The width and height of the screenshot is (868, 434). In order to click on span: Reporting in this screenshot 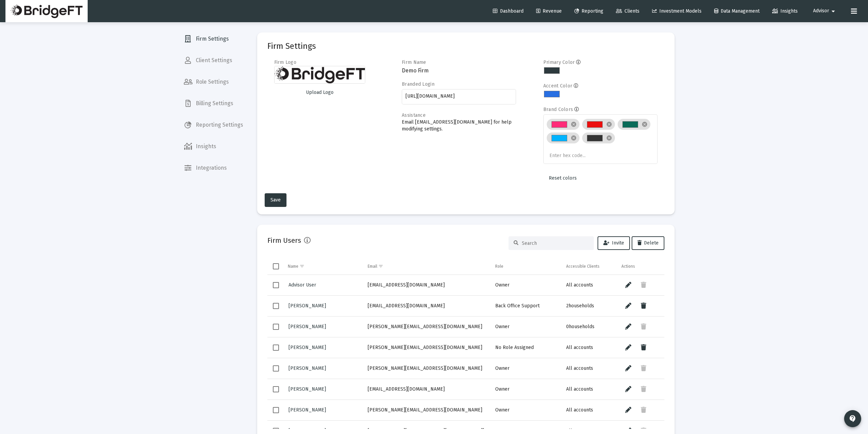, I will do `click(588, 11)`.